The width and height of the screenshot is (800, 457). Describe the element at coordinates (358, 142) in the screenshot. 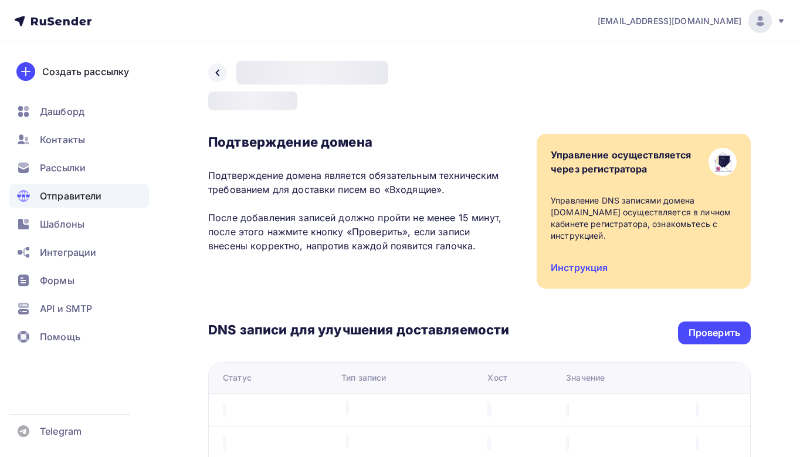

I see `h3: Подтверждение домена` at that location.